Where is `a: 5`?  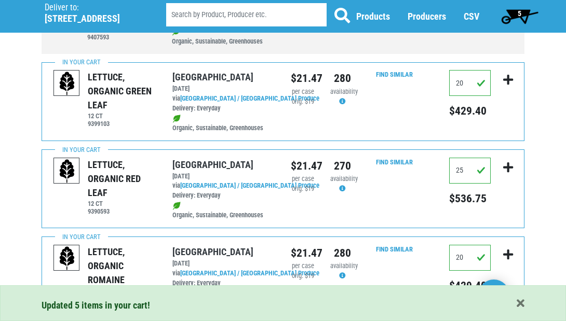 a: 5 is located at coordinates (519, 16).